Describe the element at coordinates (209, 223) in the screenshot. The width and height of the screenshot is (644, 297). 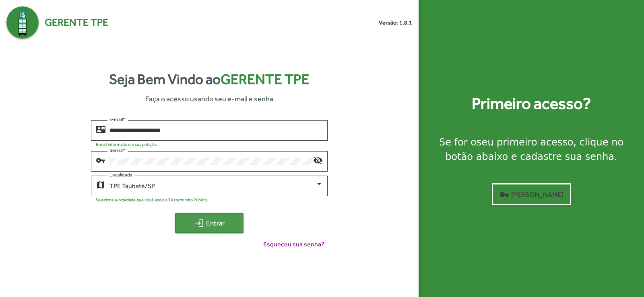
I see `span: Entrar` at that location.